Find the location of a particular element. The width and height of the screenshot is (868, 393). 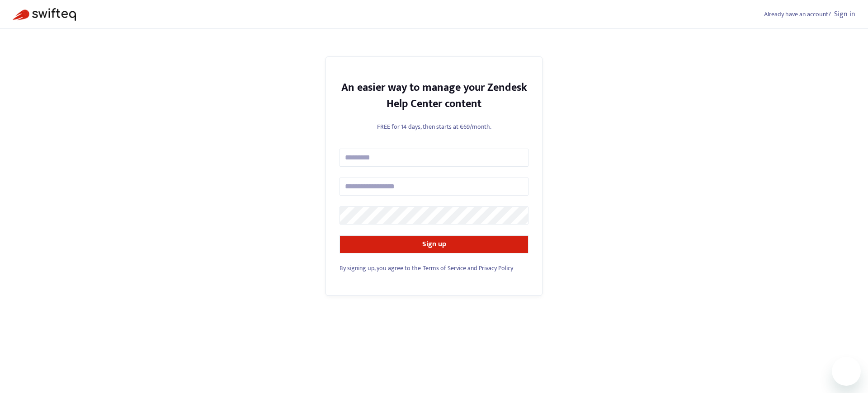

a: Terms of Service is located at coordinates (444, 268).